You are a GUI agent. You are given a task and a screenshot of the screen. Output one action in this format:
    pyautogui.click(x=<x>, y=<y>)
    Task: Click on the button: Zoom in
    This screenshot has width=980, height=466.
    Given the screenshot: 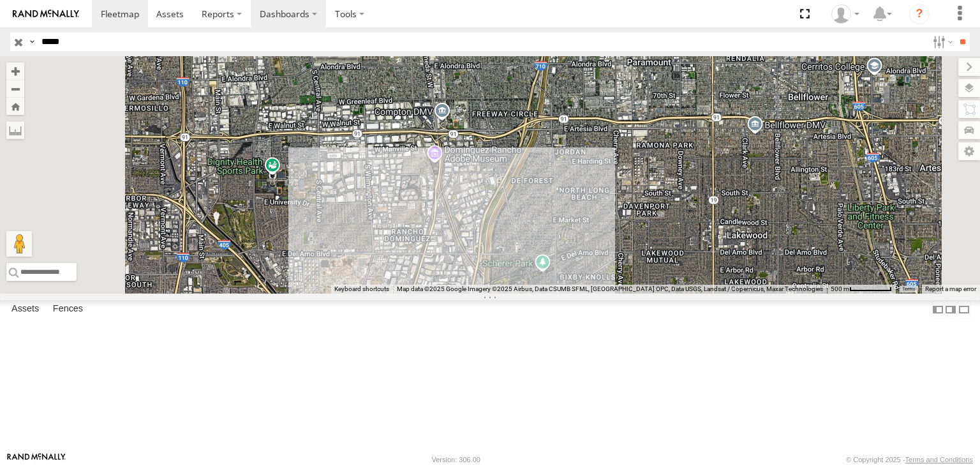 What is the action you would take?
    pyautogui.click(x=15, y=71)
    